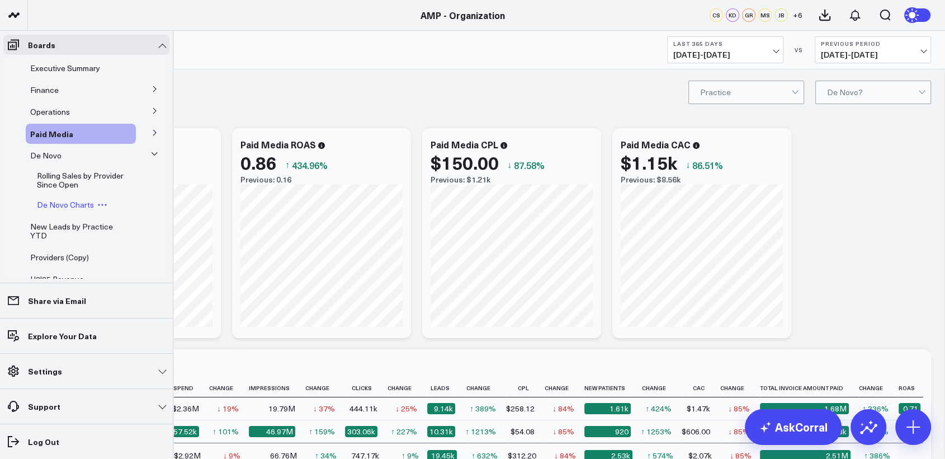 The image size is (945, 459). Describe the element at coordinates (909, 408) in the screenshot. I see `div: 0.71` at that location.